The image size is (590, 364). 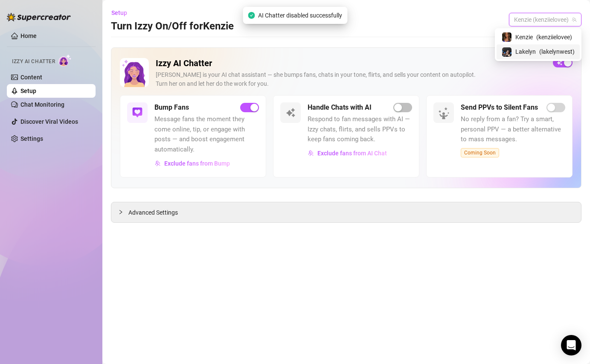 What do you see at coordinates (65, 60) in the screenshot?
I see `img: AI Chatter` at bounding box center [65, 60].